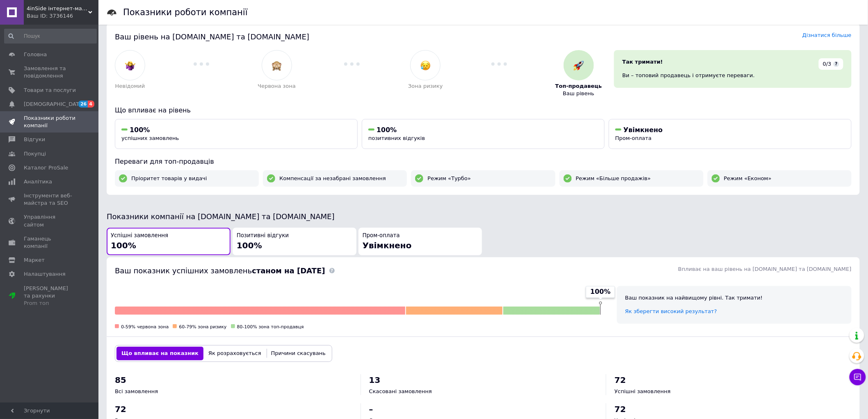 The height and width of the screenshot is (419, 868). I want to click on span: Режим «Більше продажів», so click(613, 178).